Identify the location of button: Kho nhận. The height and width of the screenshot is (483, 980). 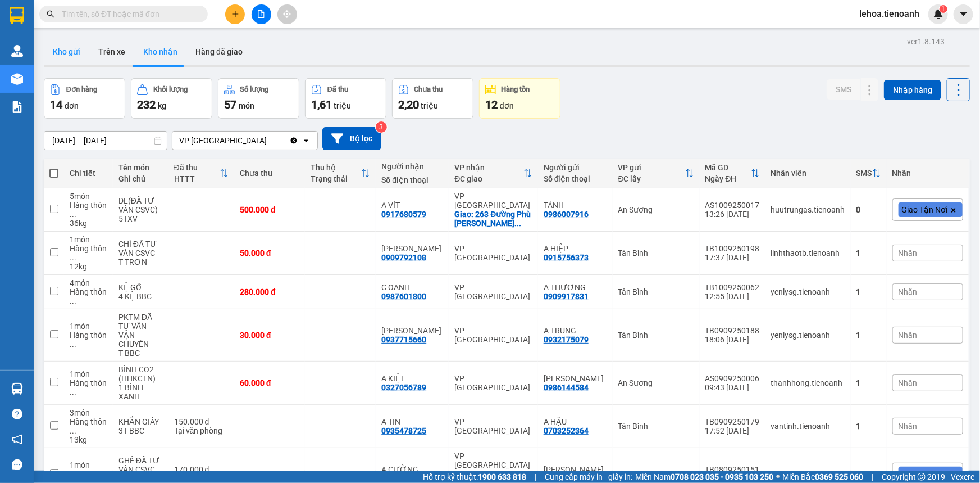
(160, 51).